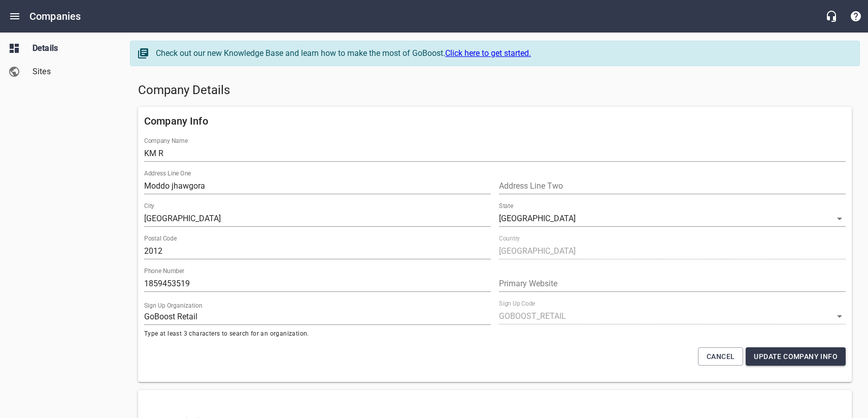  I want to click on button: Cancel, so click(720, 356).